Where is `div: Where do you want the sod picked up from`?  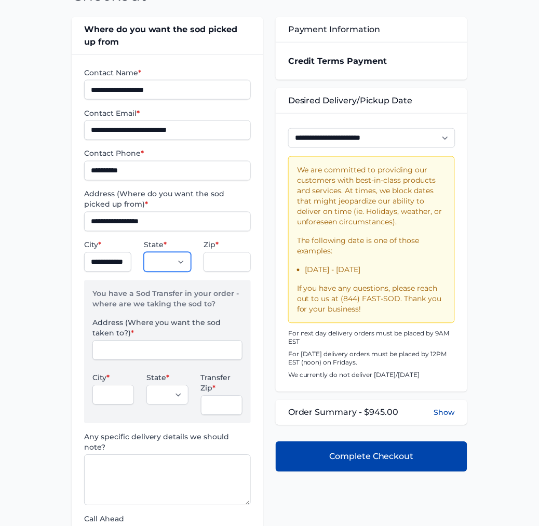 div: Where do you want the sod picked up from is located at coordinates (167, 36).